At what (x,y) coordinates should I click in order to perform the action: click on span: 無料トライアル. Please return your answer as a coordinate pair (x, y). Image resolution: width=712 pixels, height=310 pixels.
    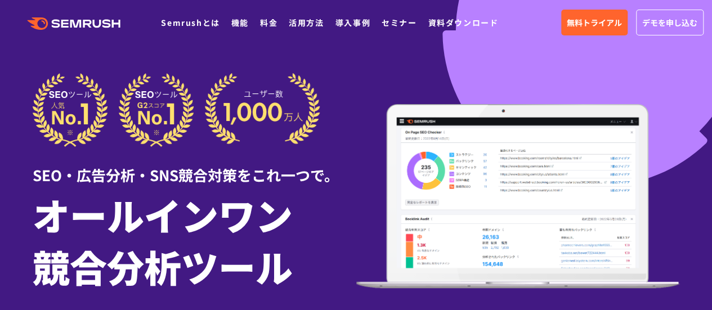
    Looking at the image, I should click on (594, 23).